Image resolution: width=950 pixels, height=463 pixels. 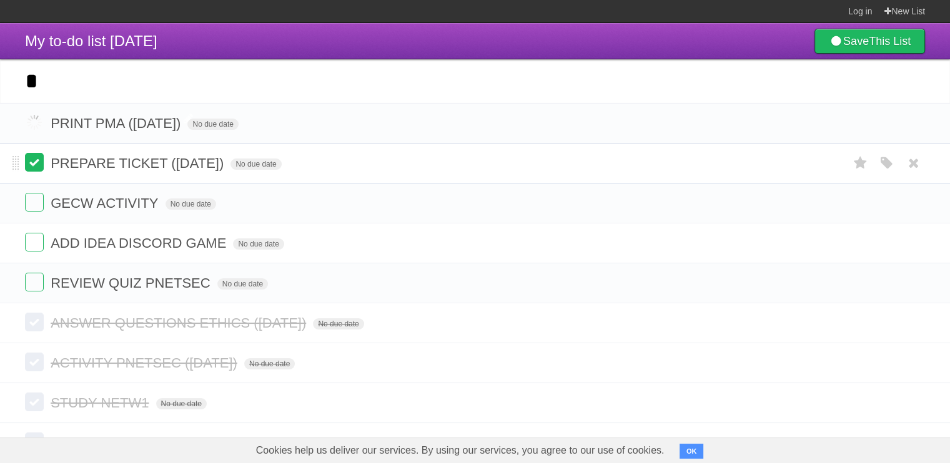 I want to click on span: GECW ACTIVITY, so click(x=106, y=203).